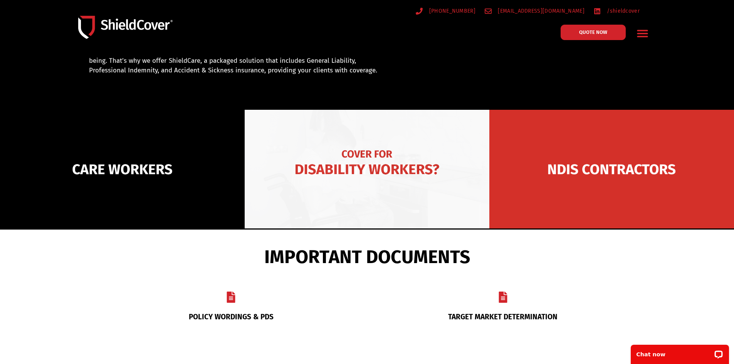 This screenshot has height=364, width=734. What do you see at coordinates (622, 11) in the screenshot?
I see `span: /shieldcover` at bounding box center [622, 11].